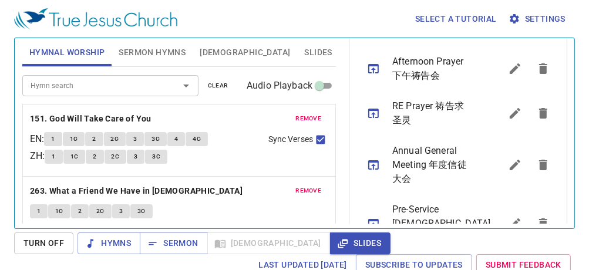 This screenshot has height=270, width=589. I want to click on span: RE Prayer 祷告求圣灵, so click(433, 113).